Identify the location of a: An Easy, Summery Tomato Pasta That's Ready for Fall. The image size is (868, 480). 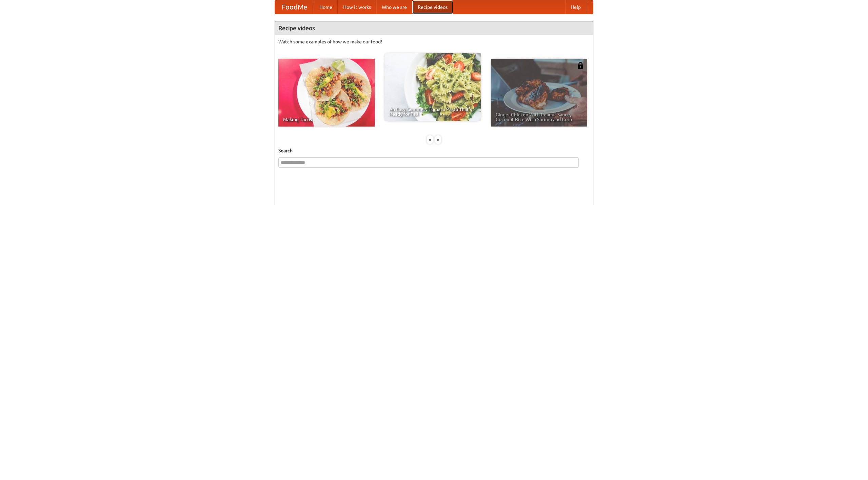
(433, 87).